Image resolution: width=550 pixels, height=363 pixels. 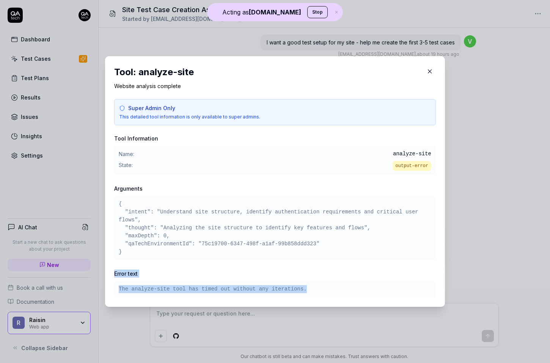 What do you see at coordinates (275, 138) in the screenshot?
I see `h3: Tool Information` at bounding box center [275, 138].